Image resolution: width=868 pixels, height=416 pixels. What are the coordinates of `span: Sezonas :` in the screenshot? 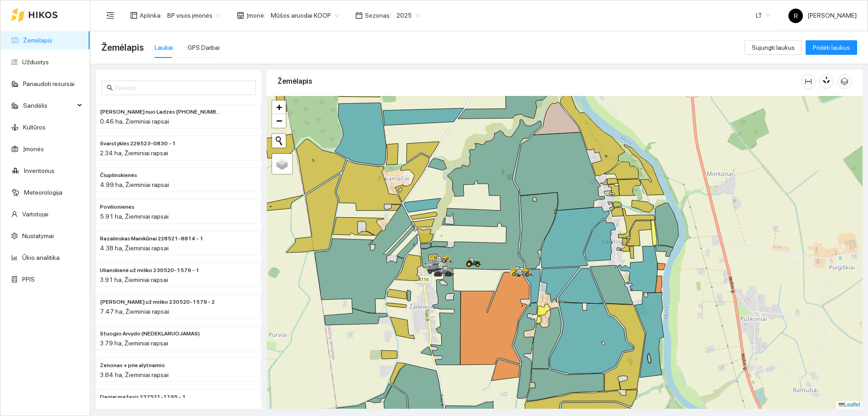 It's located at (378, 15).